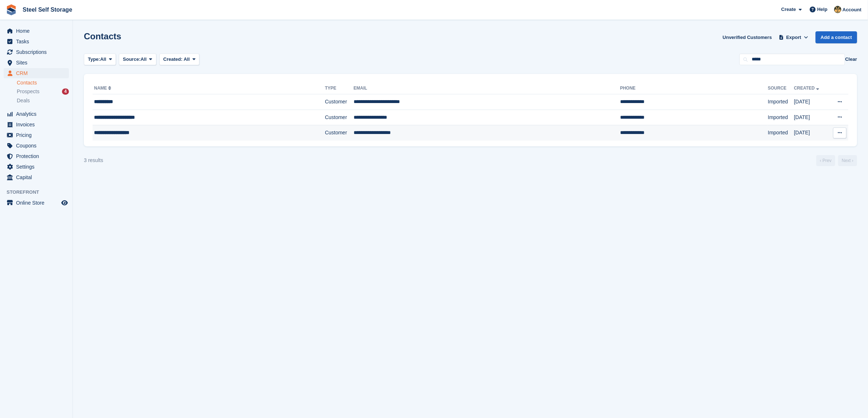 The image size is (868, 418). What do you see at coordinates (38, 203) in the screenshot?
I see `span: Online Store` at bounding box center [38, 203].